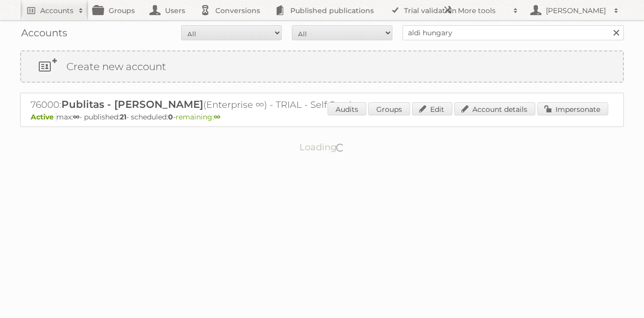 This screenshot has height=318, width=644. Describe the element at coordinates (347, 109) in the screenshot. I see `a: Audits` at that location.